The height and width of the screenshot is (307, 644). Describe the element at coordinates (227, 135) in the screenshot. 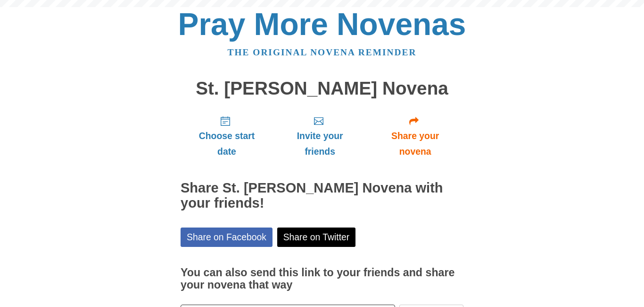

I see `a: Choose start date` at that location.